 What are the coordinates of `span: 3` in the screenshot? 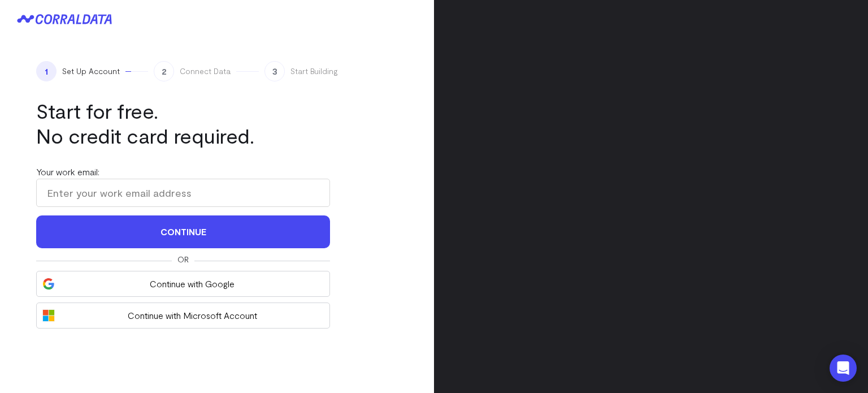 It's located at (274, 71).